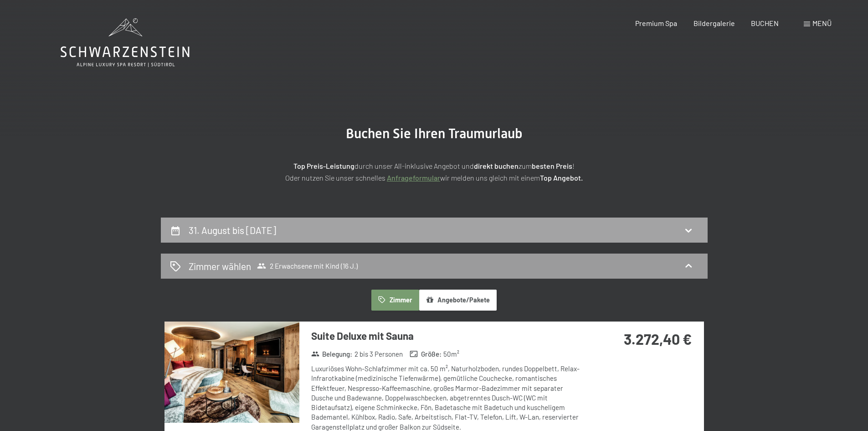 Image resolution: width=868 pixels, height=431 pixels. Describe the element at coordinates (451, 354) in the screenshot. I see `span: 50 m²` at that location.